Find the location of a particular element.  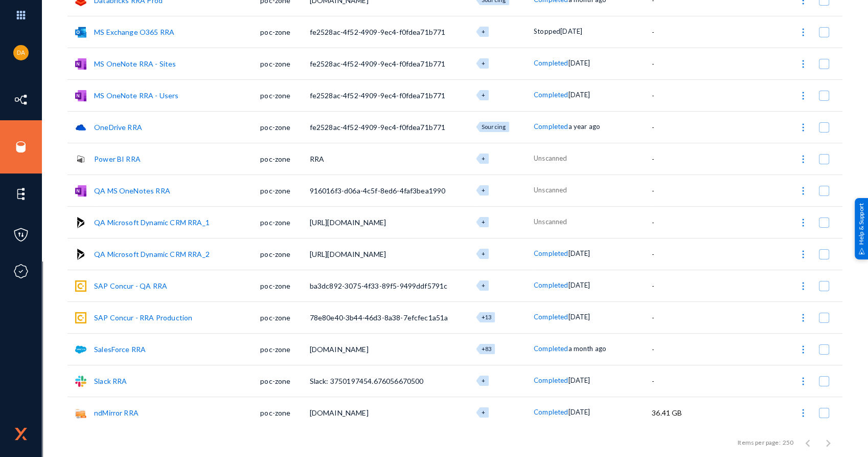

img: icon-policies.svg is located at coordinates (21, 235).